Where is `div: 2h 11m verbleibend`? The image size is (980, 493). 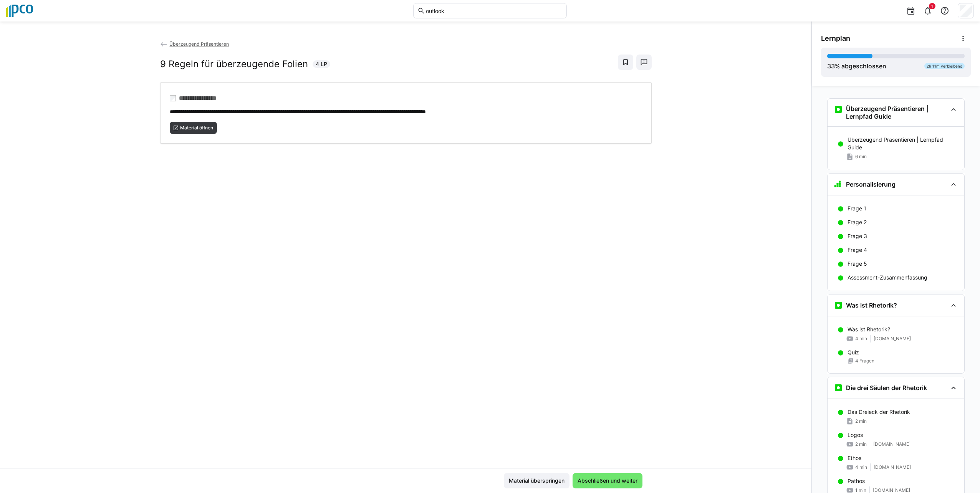
div: 2h 11m verbleibend is located at coordinates (944, 66).